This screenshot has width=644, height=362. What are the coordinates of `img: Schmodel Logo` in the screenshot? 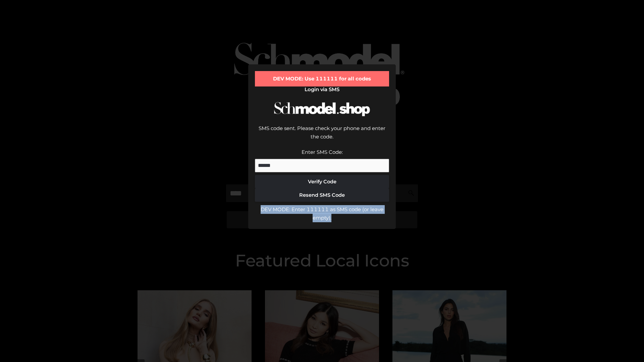 It's located at (322, 109).